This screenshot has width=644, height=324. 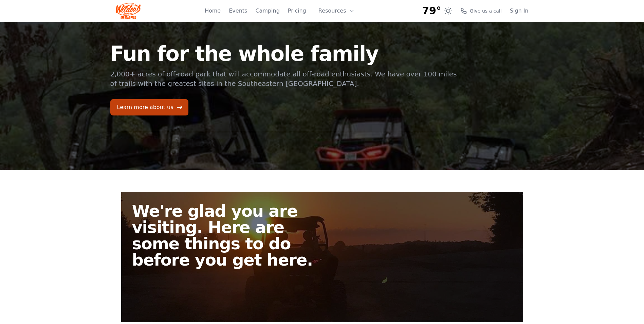 What do you see at coordinates (284, 79) in the screenshot?
I see `p: 2,000+ acres of off-road park that will accommodate all off-road enthusiasts. We have over 100 mi...` at bounding box center [284, 79].